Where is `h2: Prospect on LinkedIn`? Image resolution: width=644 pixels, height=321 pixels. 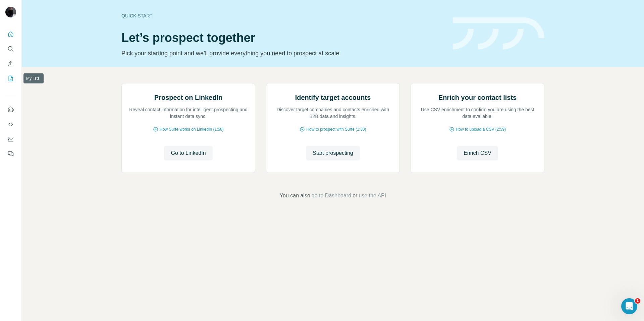 h2: Prospect on LinkedIn is located at coordinates (188, 97).